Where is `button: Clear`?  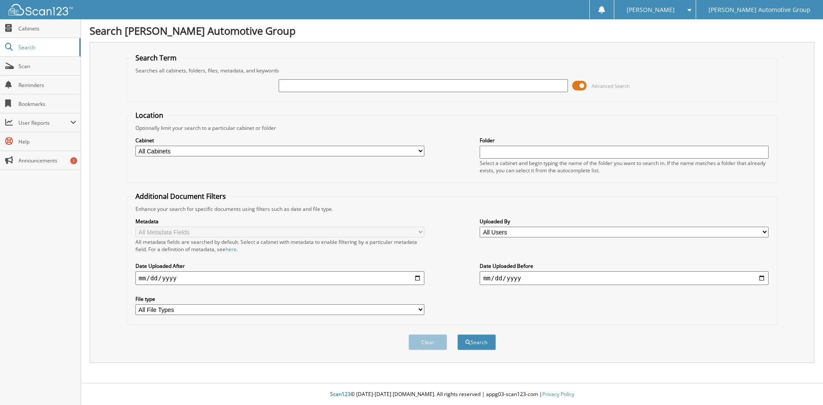 button: Clear is located at coordinates (428, 342).